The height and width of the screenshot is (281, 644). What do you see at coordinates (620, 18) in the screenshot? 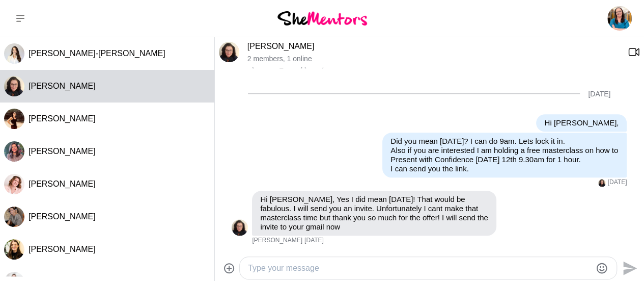
I see `img: Jennifer Natale` at bounding box center [620, 18].